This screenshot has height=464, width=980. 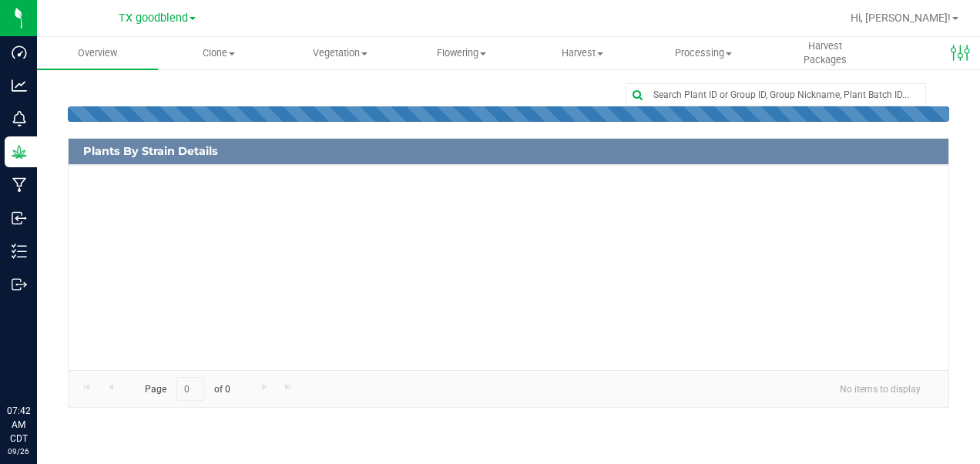 What do you see at coordinates (19, 285) in the screenshot?
I see `inline-svg: Outbound` at bounding box center [19, 285].